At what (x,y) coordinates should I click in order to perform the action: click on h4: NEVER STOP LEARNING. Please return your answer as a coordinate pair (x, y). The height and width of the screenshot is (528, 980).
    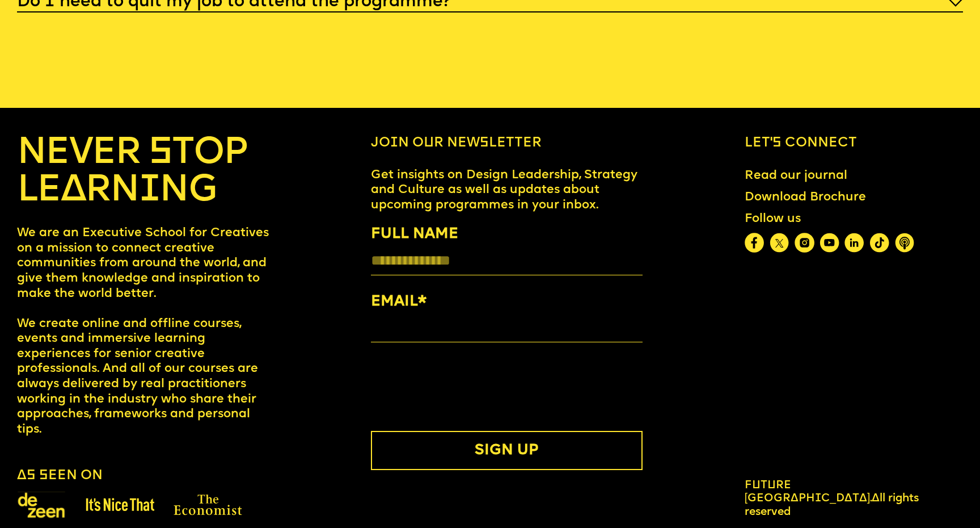
    Looking at the image, I should click on (143, 172).